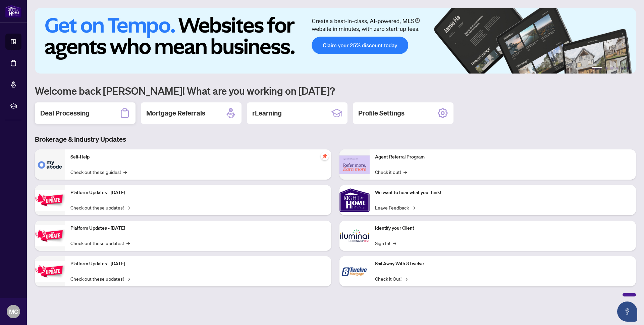  I want to click on img: logo, so click(13, 11).